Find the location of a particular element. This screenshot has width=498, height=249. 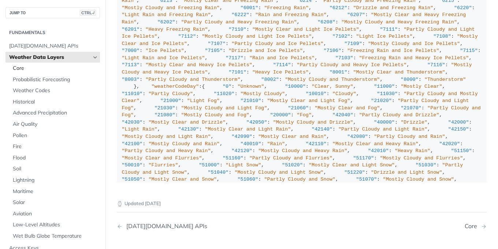

span: "Mostly Cloudy and Drizzle" is located at coordinates (313, 122).